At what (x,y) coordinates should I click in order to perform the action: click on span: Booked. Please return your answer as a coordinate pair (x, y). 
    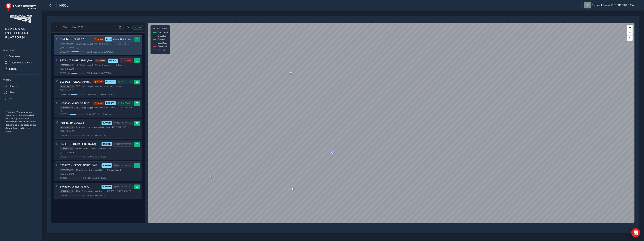
    Looking at the image, I should click on (161, 39).